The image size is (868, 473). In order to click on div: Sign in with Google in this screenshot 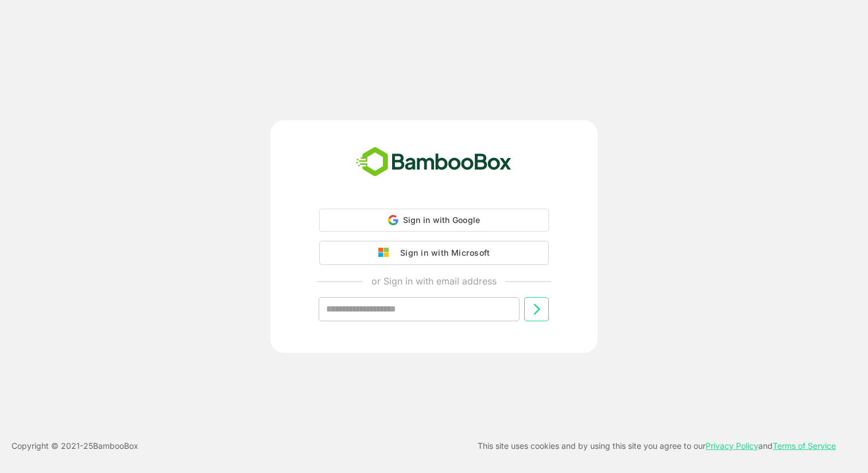, I will do `click(434, 220)`.